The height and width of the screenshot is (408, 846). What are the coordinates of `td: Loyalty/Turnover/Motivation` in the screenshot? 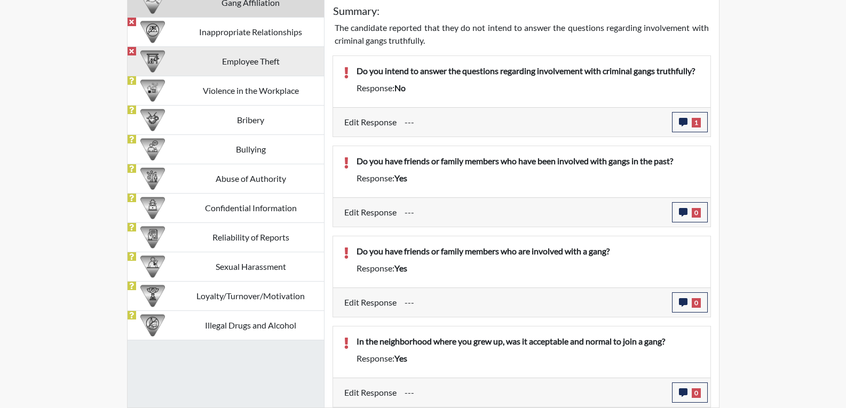 It's located at (251, 296).